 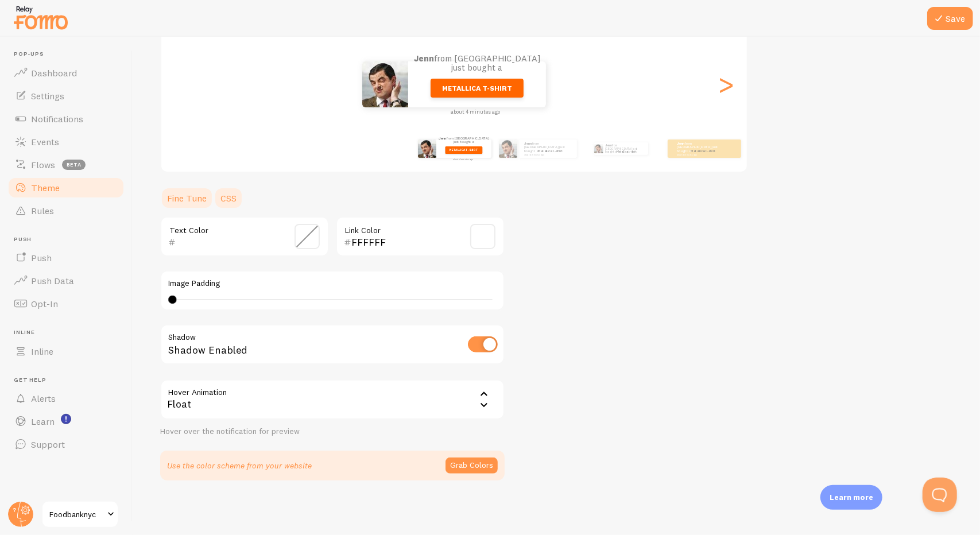 I want to click on a: Learn, so click(x=66, y=422).